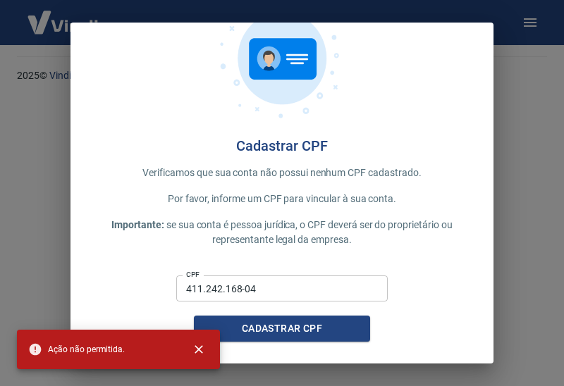 This screenshot has width=564, height=386. What do you see at coordinates (192, 274) in the screenshot?
I see `label: CPF` at bounding box center [192, 274].